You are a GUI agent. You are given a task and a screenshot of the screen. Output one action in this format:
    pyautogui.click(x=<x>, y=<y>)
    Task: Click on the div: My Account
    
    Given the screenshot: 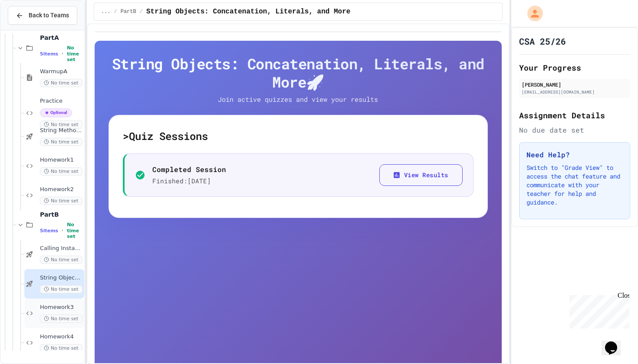 What is the action you would take?
    pyautogui.click(x=531, y=14)
    